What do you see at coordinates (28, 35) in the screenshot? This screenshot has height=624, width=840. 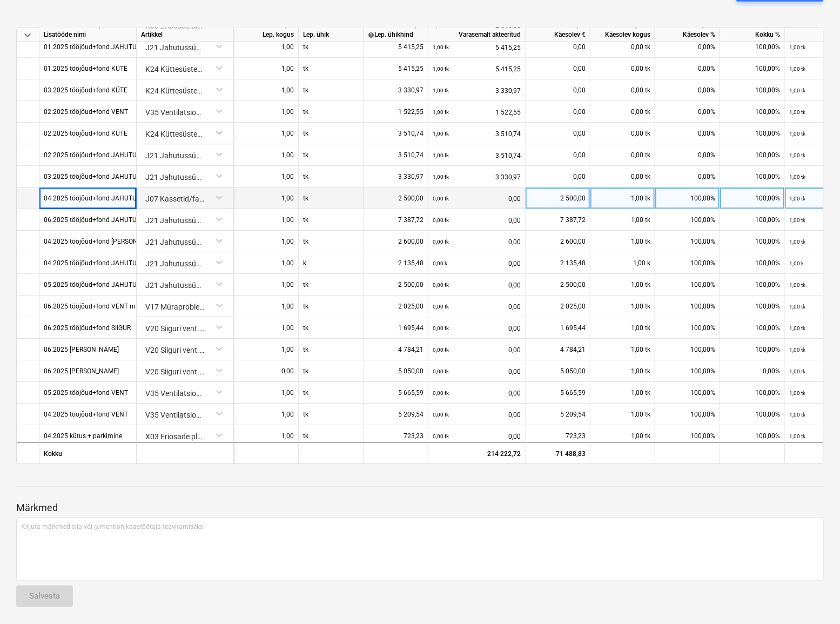 I see `span: keyboard_arrow_down` at bounding box center [28, 35].